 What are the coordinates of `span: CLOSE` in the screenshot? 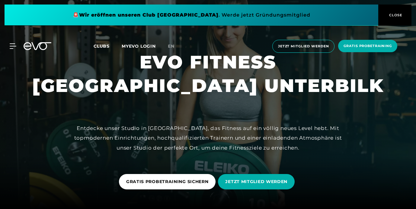 It's located at (395, 15).